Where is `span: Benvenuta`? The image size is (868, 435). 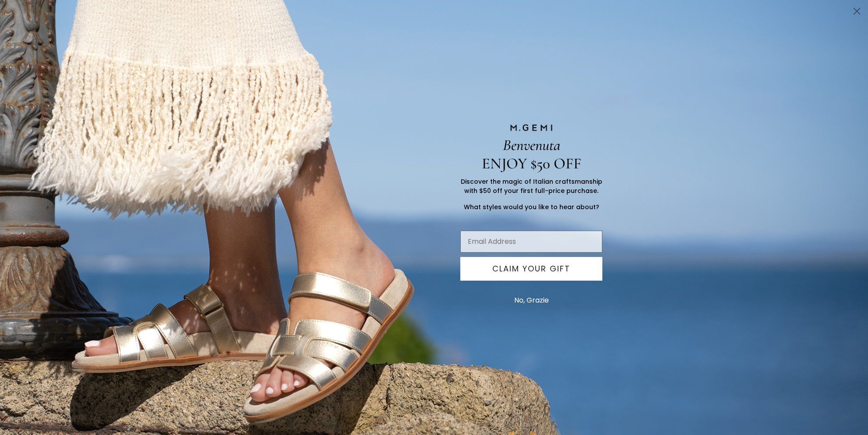
span: Benvenuta is located at coordinates (531, 145).